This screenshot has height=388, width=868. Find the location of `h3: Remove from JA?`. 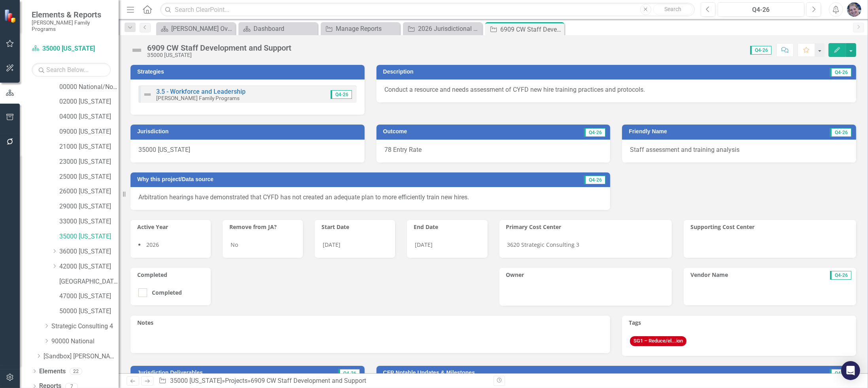

h3: Remove from JA? is located at coordinates (264, 227).